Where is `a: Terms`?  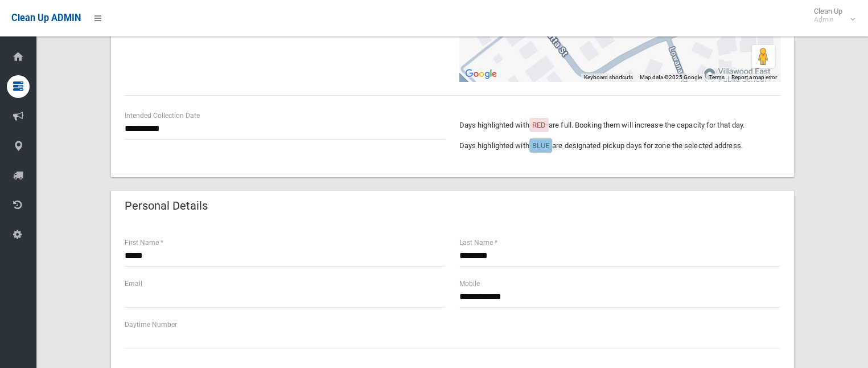
a: Terms is located at coordinates (717, 77).